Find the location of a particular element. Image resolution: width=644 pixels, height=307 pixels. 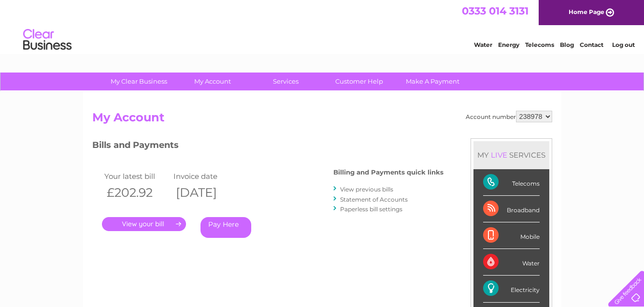

h2: My Account is located at coordinates (323, 120).